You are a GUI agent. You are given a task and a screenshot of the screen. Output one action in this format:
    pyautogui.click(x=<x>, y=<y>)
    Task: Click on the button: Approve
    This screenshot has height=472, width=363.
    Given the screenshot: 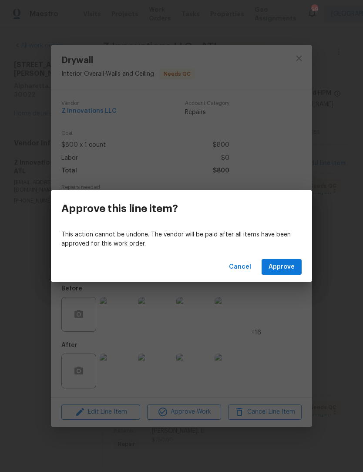 What is the action you would take?
    pyautogui.click(x=282, y=267)
    